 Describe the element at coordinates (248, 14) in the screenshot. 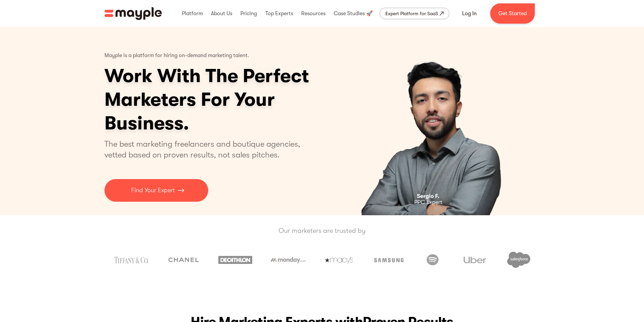

I see `div: Pricing` at that location.